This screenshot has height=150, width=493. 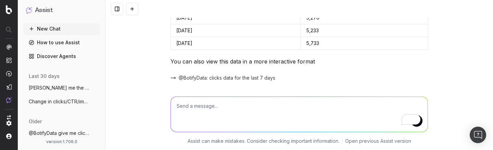 What do you see at coordinates (9, 10) in the screenshot?
I see `img: Botify logo` at bounding box center [9, 10].